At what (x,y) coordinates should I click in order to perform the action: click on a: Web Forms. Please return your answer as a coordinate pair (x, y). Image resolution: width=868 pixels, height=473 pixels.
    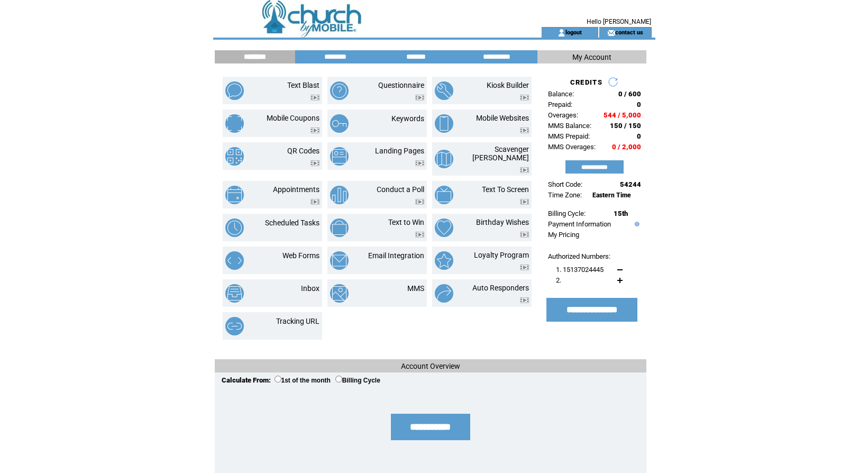
    Looking at the image, I should click on (301, 256).